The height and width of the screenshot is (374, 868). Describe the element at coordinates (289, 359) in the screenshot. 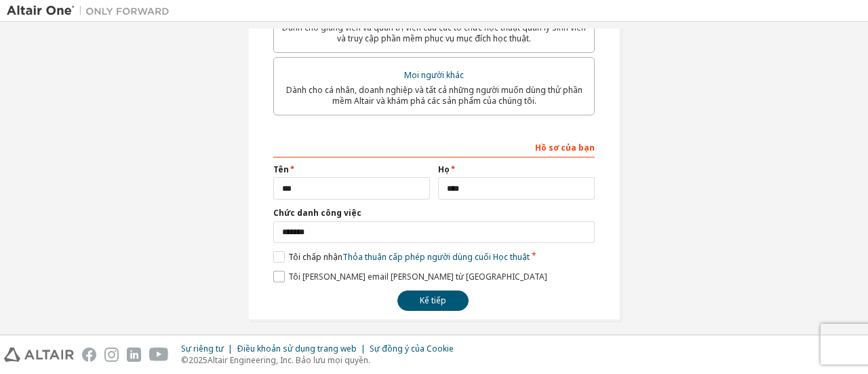

I see `font: Altair Engineering, Inc. Bảo lưu mọi quyền.` at that location.